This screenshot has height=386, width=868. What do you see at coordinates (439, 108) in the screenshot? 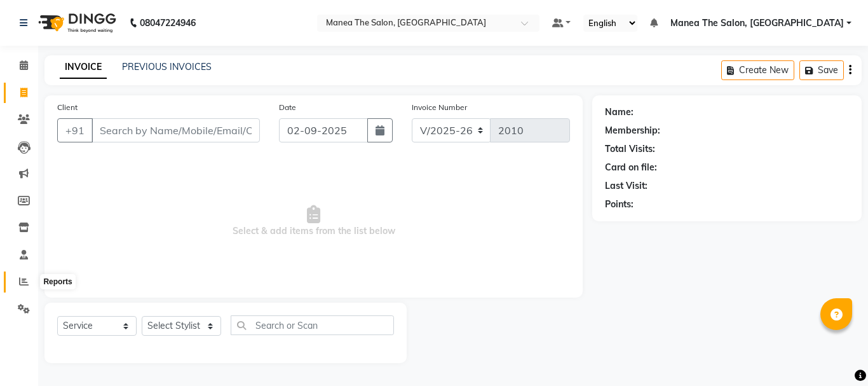
I see `label: Invoice Number` at bounding box center [439, 108].